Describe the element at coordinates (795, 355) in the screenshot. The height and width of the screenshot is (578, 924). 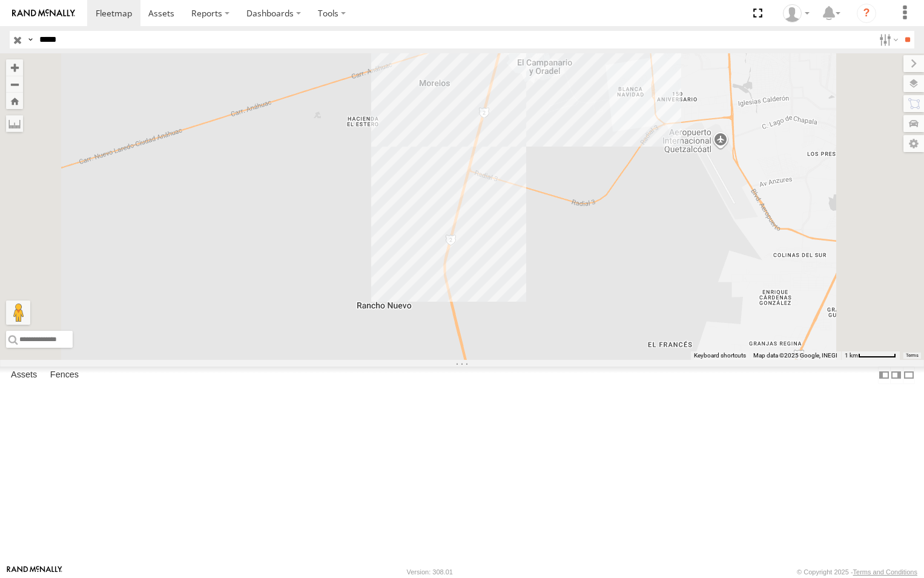
I see `span: Map data ©2025 Google, INEGI` at that location.